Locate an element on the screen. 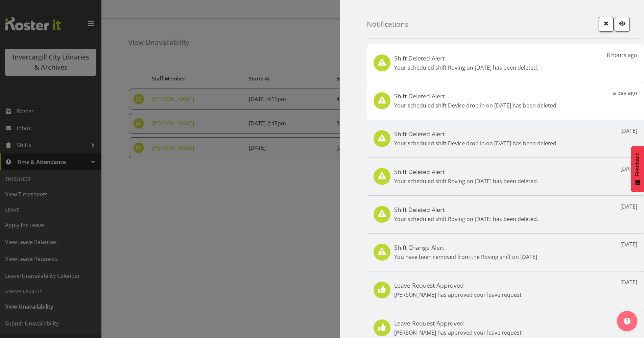  img: help-xxl-2.png is located at coordinates (627, 321).